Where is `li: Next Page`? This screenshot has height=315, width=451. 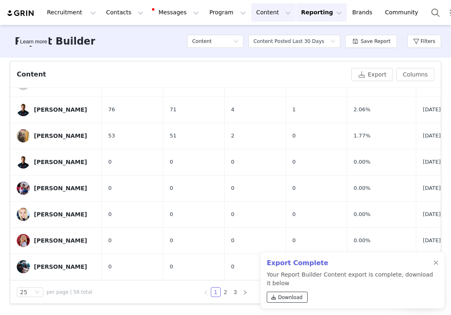
li: Next Page is located at coordinates (245, 292).